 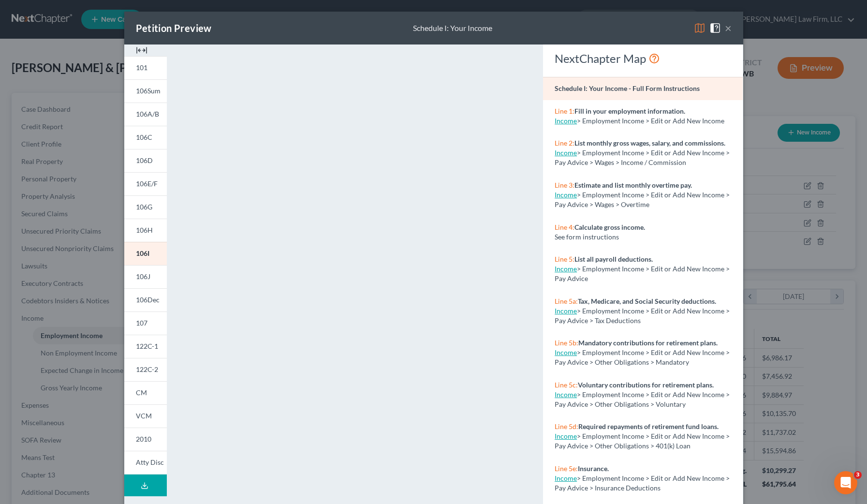 I want to click on span: Line 5c:, so click(x=566, y=385).